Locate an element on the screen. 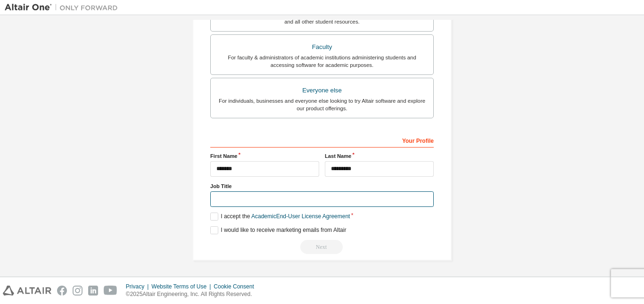 The height and width of the screenshot is (304, 644). div: For faculty & administrators of academic institutions administering students and accessing softwa... is located at coordinates (322, 61).